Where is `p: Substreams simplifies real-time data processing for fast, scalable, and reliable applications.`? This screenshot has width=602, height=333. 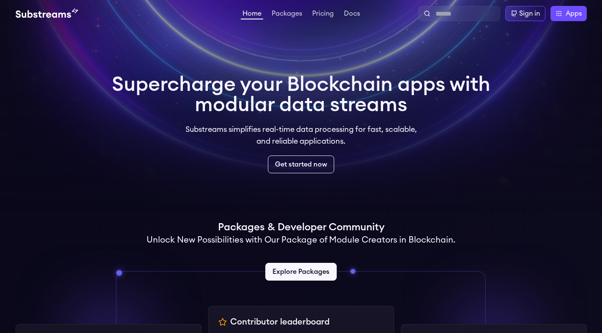 p: Substreams simplifies real-time data processing for fast, scalable, and reliable applications. is located at coordinates (301, 135).